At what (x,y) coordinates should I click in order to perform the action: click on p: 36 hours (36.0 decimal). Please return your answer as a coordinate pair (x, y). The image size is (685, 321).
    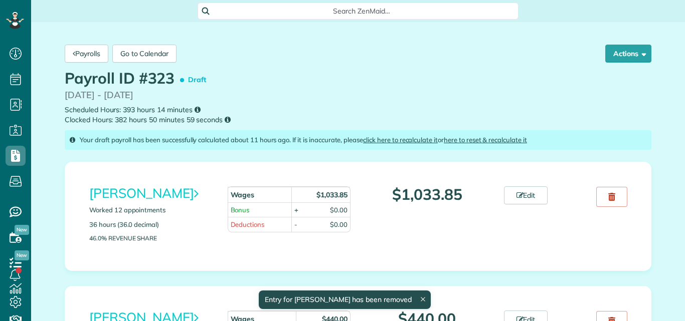
    Looking at the image, I should click on (151, 225).